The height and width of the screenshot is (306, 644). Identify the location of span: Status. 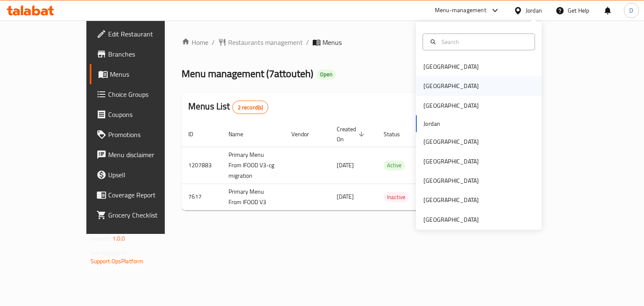
(397, 134).